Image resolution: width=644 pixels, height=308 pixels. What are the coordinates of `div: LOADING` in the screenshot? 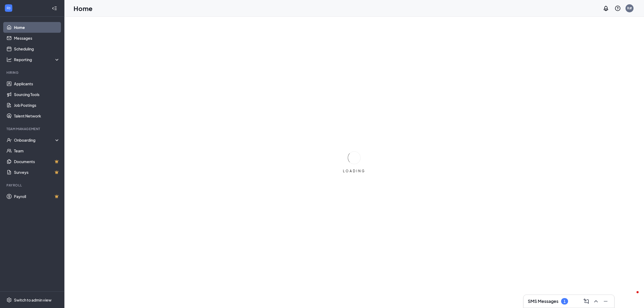 It's located at (355, 171).